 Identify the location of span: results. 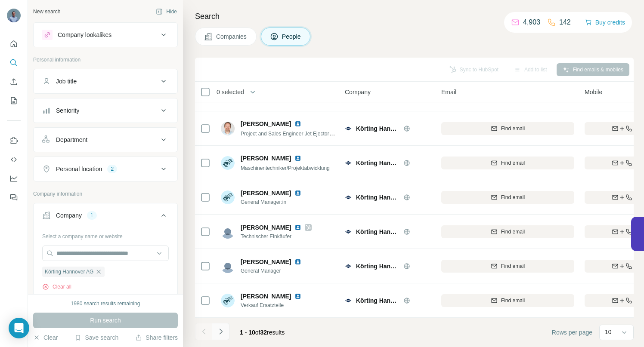
(262, 332).